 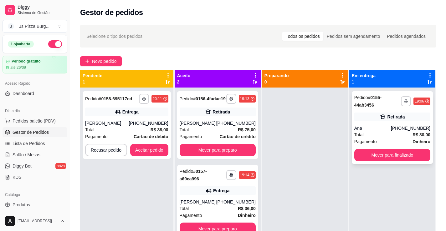 I want to click on span: Lista de Pedidos, so click(x=29, y=144).